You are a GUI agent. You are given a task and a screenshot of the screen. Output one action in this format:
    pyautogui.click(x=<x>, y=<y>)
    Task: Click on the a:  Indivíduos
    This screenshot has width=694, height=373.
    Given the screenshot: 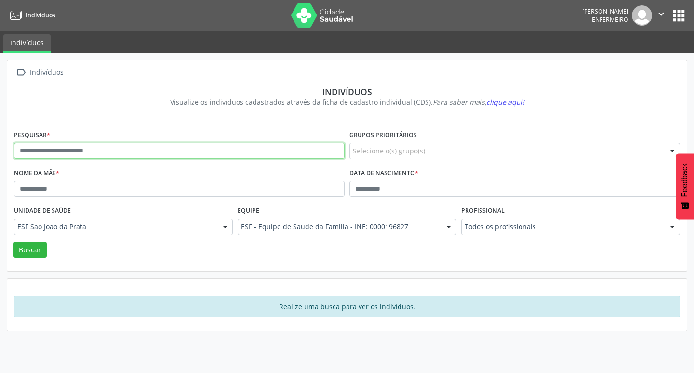 What is the action you would take?
    pyautogui.click(x=40, y=72)
    